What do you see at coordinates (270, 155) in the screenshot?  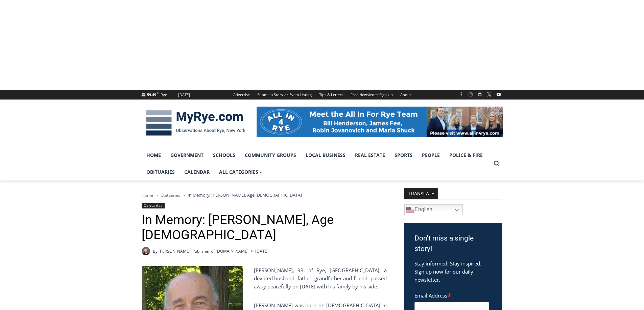 I see `a: Community Groups` at bounding box center [270, 155].